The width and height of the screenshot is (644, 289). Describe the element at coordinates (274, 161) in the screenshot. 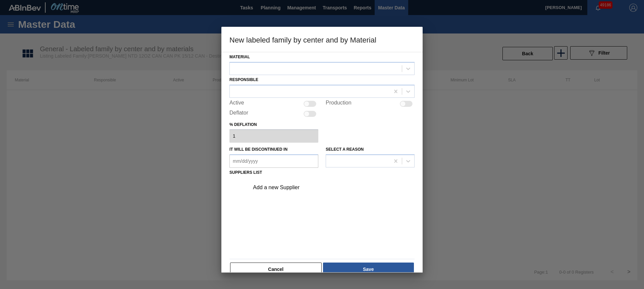

I see `input: mm/dd/yyyy` at that location.